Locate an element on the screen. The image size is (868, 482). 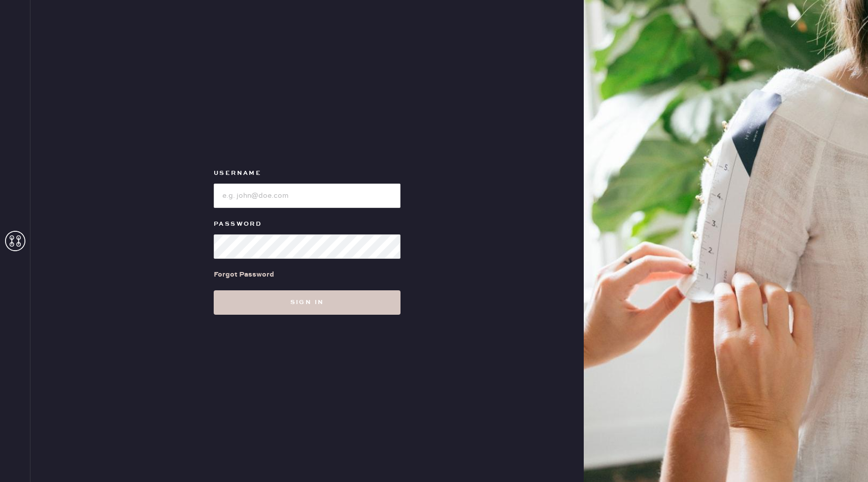
label: Password is located at coordinates (307, 224).